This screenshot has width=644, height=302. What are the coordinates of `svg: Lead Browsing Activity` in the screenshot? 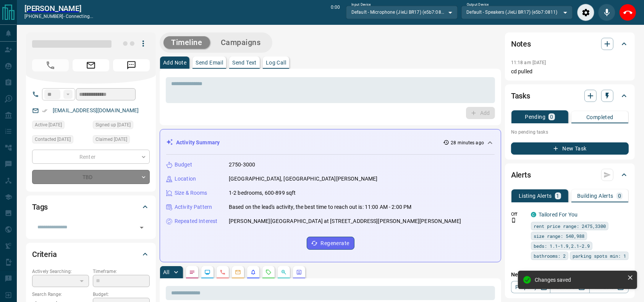 It's located at (208, 273).